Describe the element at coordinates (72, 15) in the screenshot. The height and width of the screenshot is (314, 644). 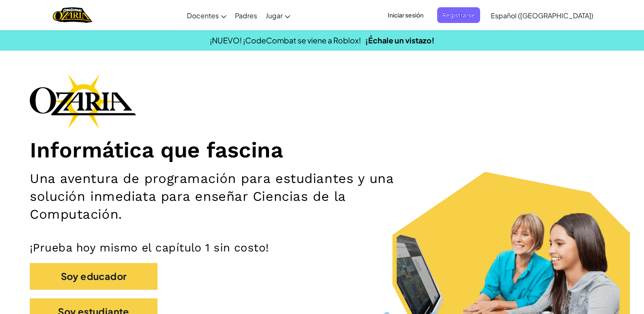
I see `img: Home` at that location.